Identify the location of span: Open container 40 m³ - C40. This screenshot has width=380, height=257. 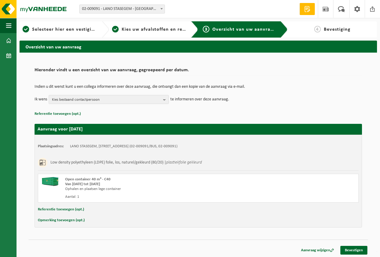
(88, 179).